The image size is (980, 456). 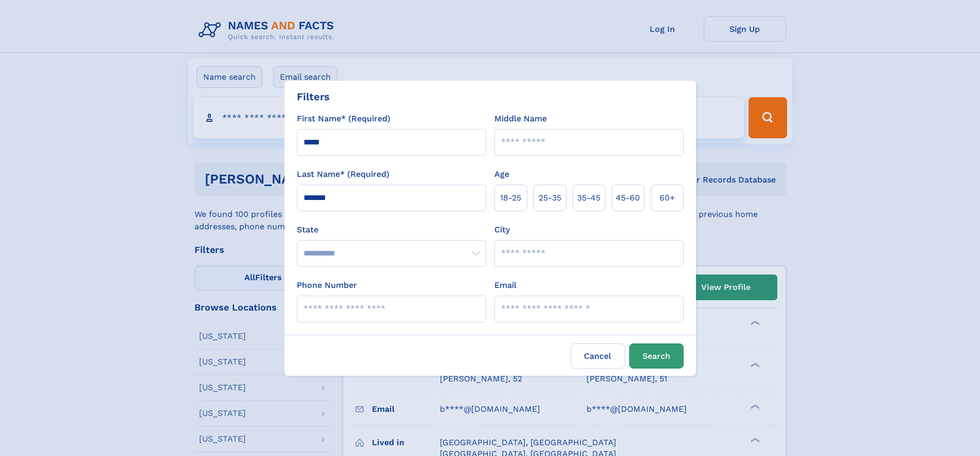 What do you see at coordinates (598, 356) in the screenshot?
I see `label: Cancel` at bounding box center [598, 356].